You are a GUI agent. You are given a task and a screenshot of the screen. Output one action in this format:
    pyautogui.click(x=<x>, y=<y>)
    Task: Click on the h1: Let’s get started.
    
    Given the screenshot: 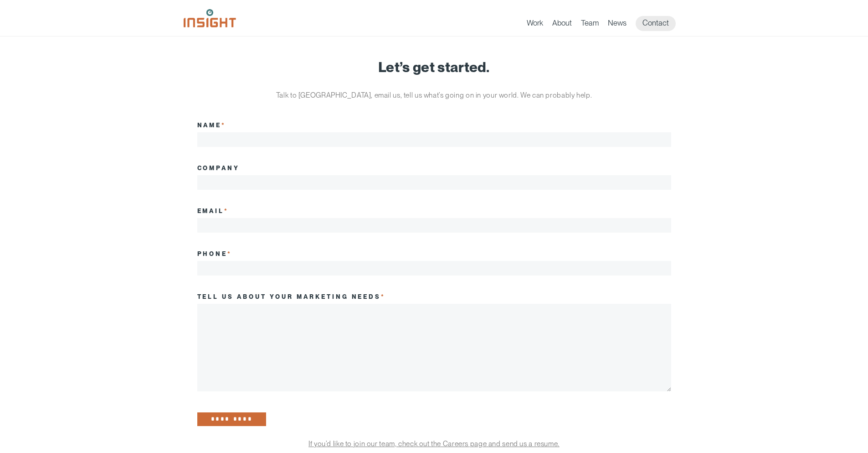 What is the action you would take?
    pyautogui.click(x=434, y=67)
    